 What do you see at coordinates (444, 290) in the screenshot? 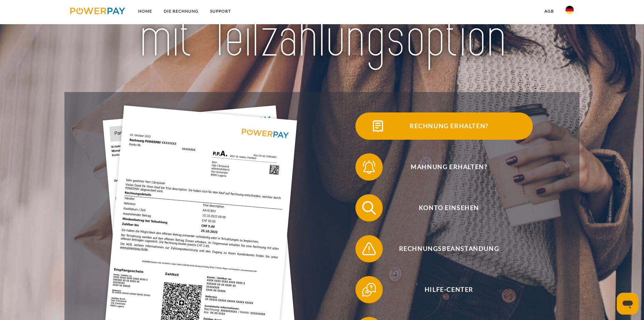
I see `button: Hilfe-Center` at bounding box center [444, 290].